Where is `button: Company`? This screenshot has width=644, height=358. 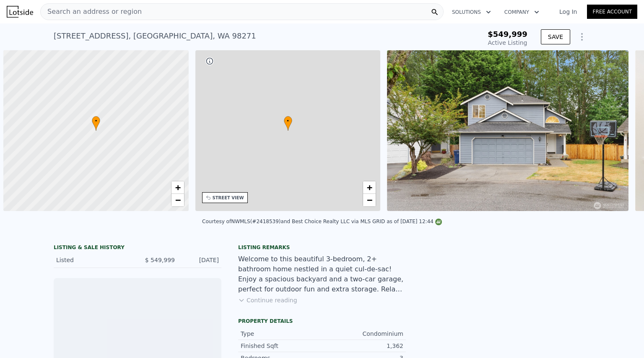
button: Company is located at coordinates (522, 12).